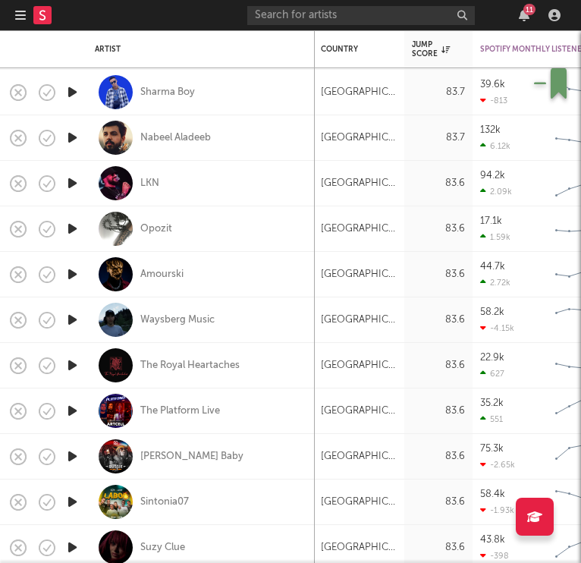  I want to click on div: Sintonia07, so click(165, 502).